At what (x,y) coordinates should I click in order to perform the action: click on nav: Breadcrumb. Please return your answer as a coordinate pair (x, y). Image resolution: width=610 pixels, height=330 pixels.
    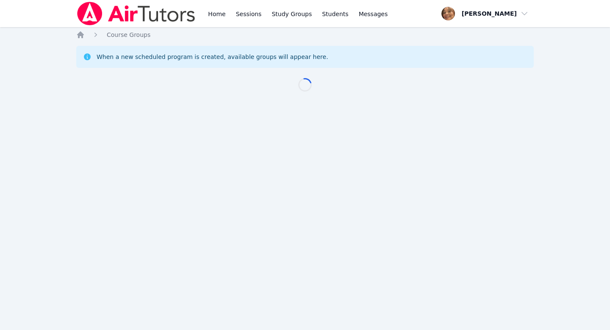
    Looking at the image, I should click on (305, 35).